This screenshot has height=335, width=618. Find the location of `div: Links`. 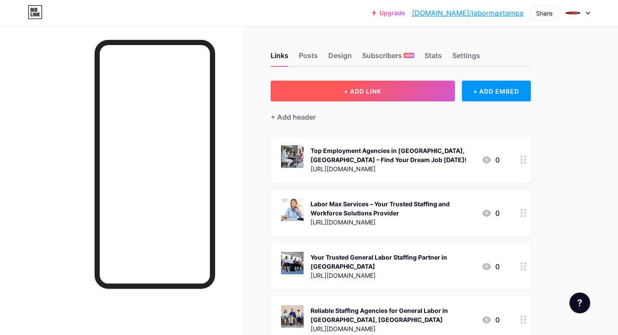

div: Links is located at coordinates (279, 58).